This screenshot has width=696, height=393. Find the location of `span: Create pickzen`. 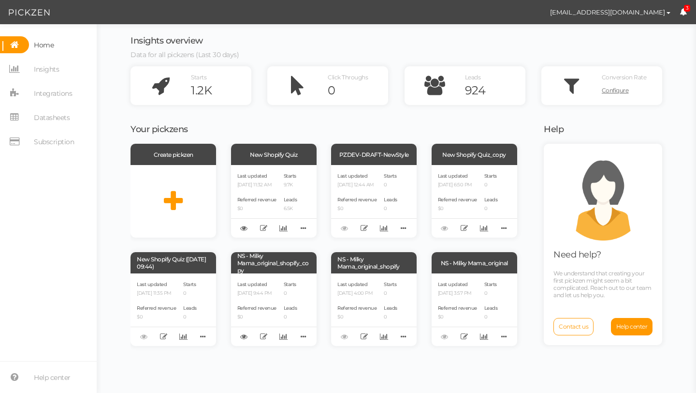

span: Create pickzen is located at coordinates (174, 154).